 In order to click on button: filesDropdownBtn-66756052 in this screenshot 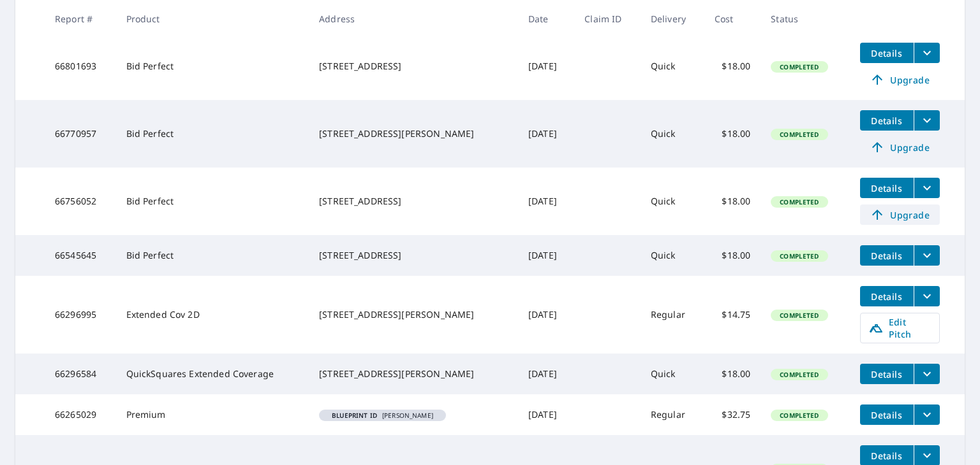, I will do `click(926, 188)`.